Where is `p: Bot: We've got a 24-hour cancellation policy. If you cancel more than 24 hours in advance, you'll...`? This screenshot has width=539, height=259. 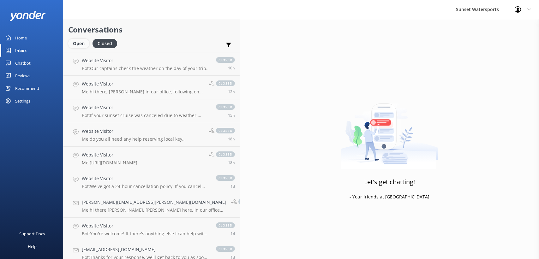 p: Bot: We've got a 24-hour cancellation policy. If you cancel more than 24 hours in advance, you'll... is located at coordinates (146, 187).